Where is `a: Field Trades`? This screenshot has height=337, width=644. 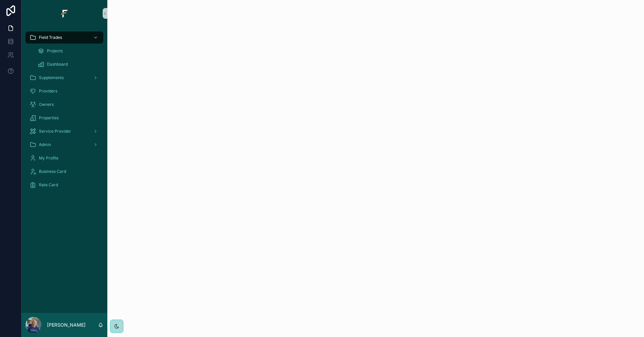 a: Field Trades is located at coordinates (65, 38).